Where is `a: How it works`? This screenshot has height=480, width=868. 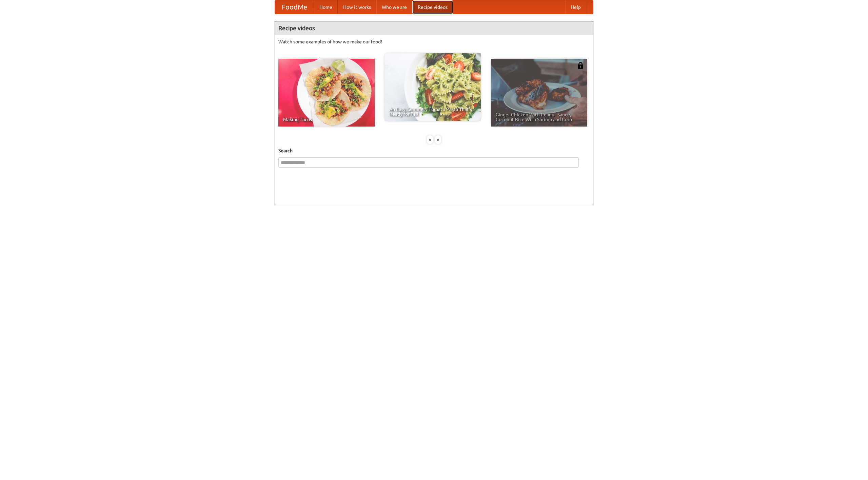
a: How it works is located at coordinates (357, 7).